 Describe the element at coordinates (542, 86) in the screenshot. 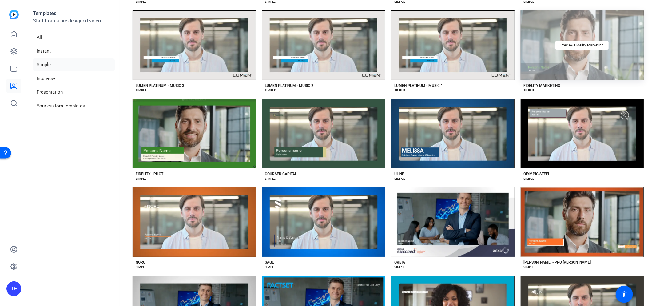

I see `div: FIDELITY MARKETING` at that location.